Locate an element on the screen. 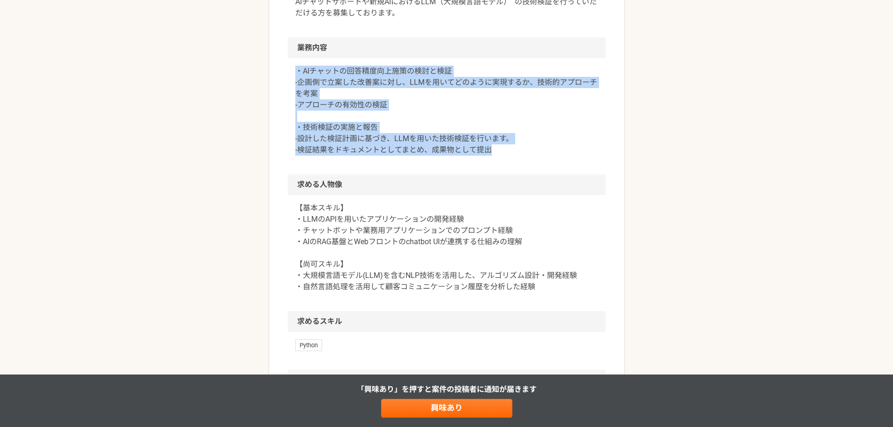  p: 【基本スキル】 ・LLMのAPIを用いたアプリケーションの開発経験 ・チャットボットや業務用アプリケーションでのプロンプト経験 ・AIのRAG基盤とWebフロントのchatbot UIが連携する... is located at coordinates (447, 248).